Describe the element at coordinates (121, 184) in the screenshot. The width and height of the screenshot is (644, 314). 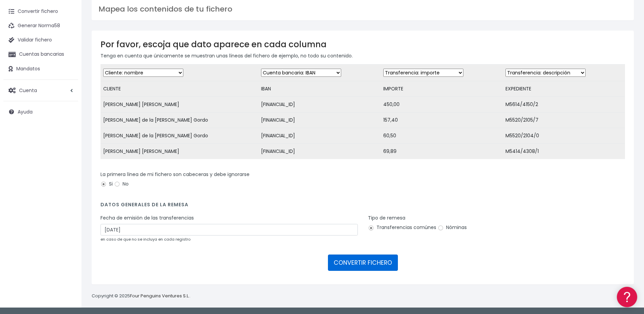
I see `label: No` at that location.